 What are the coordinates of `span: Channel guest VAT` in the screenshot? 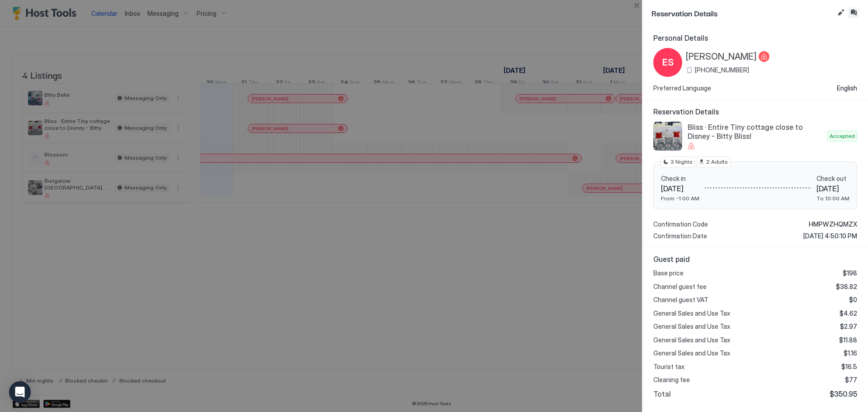 It's located at (681, 299).